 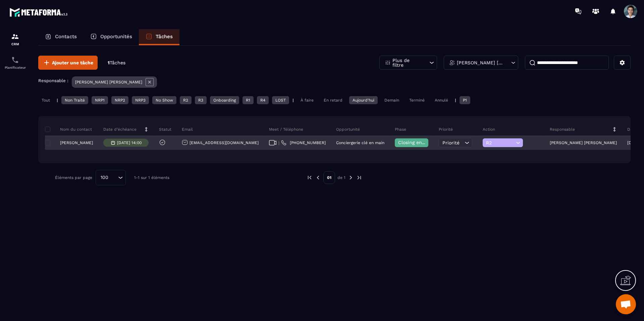 I want to click on img: scheduler, so click(x=15, y=60).